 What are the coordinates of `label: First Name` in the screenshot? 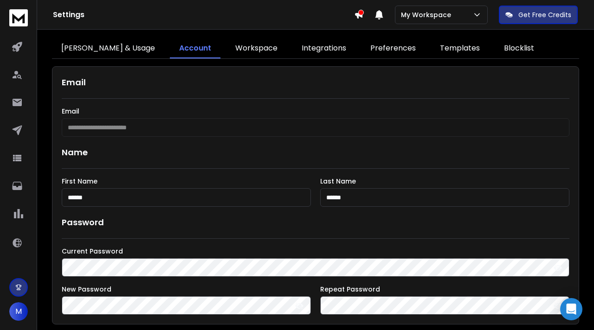 It's located at (186, 181).